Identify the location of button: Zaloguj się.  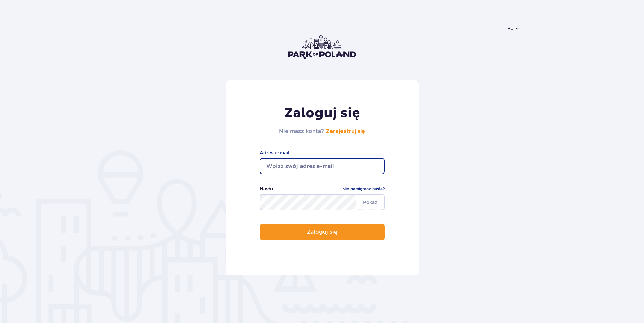
(322, 232).